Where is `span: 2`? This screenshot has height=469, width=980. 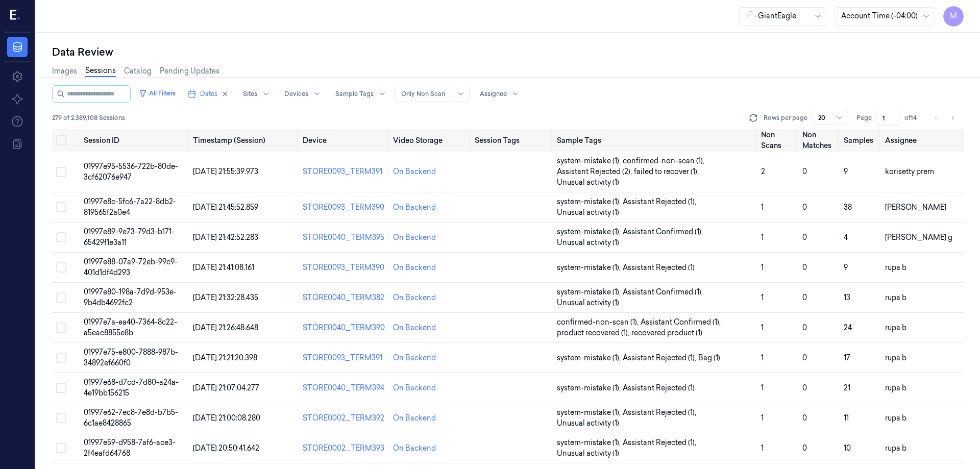
span: 2 is located at coordinates (763, 171).